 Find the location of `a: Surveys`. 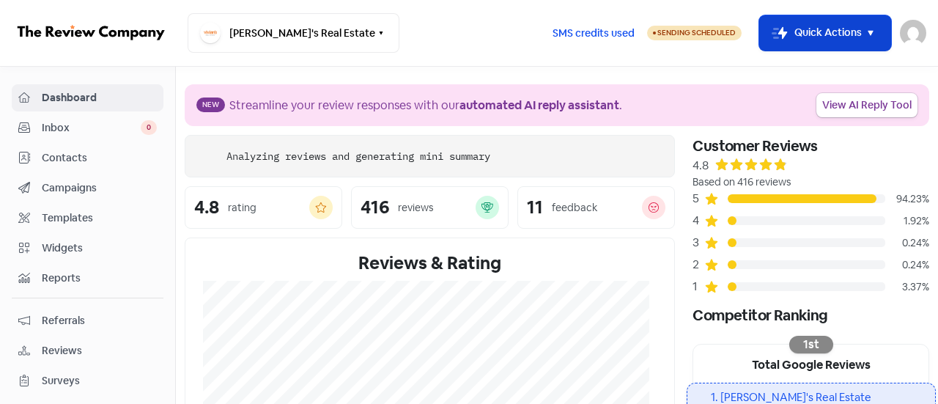

a: Surveys is located at coordinates (87, 380).